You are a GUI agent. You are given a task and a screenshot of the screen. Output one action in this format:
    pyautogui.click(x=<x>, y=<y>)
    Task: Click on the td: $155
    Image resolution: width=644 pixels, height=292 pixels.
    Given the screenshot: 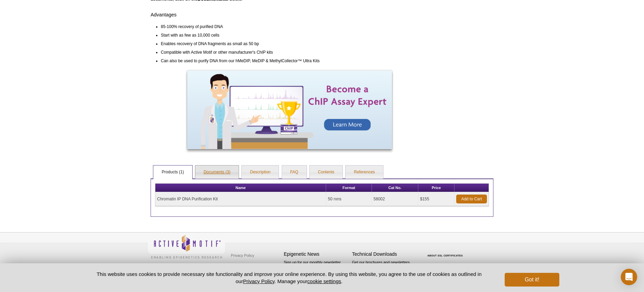 What is the action you would take?
    pyautogui.click(x=436, y=199)
    